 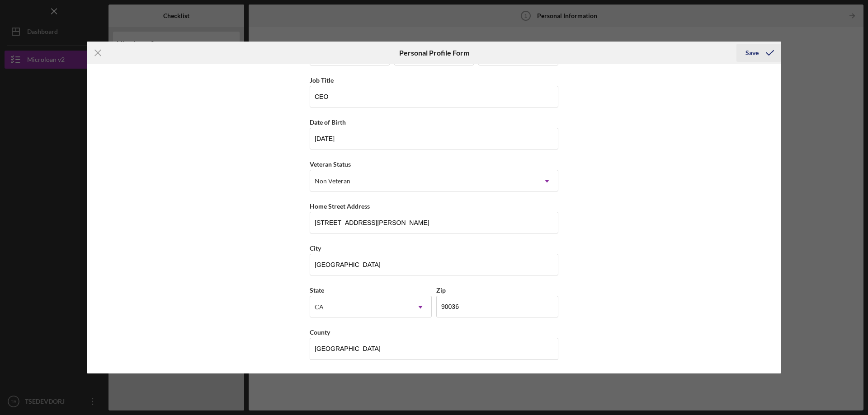 What do you see at coordinates (332, 181) in the screenshot?
I see `div: Non Veteran` at bounding box center [332, 181].